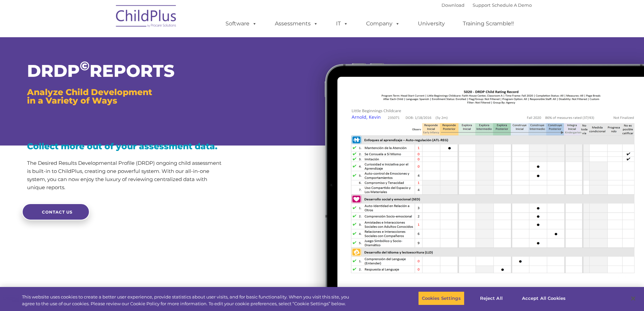  Describe the element at coordinates (512, 5) in the screenshot. I see `a: Schedule A Demo` at that location.